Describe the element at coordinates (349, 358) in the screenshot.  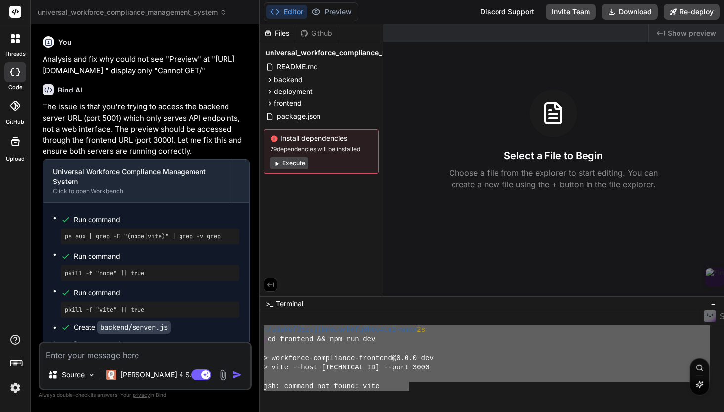
I see `span: > workforce-compliance-frontend@0.0.0 dev` at that location.